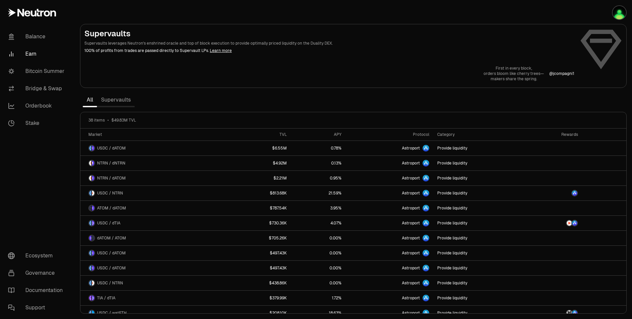 The image size is (632, 319). Describe the element at coordinates (329, 51) in the screenshot. I see `p: 100% of profits from trades are passed directly to Supervault LPs.` at that location.